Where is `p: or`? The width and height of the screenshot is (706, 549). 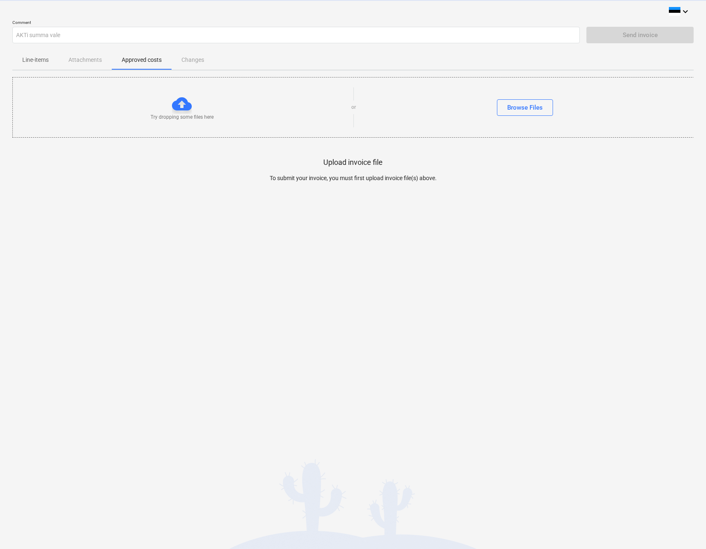 p: or is located at coordinates (353, 107).